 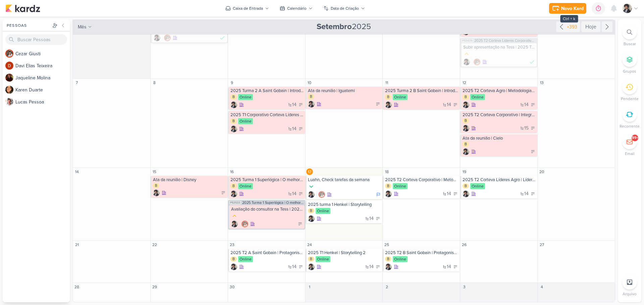 I want to click on div: L u c a s P e s s o a, so click(x=42, y=102).